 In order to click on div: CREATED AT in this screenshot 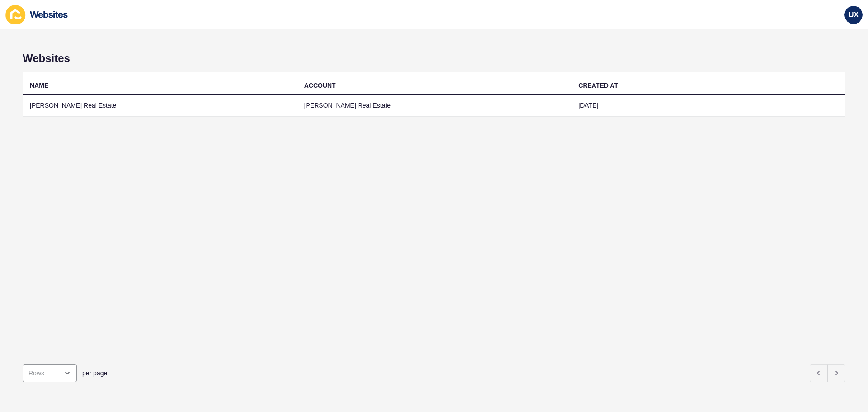, I will do `click(598, 86)`.